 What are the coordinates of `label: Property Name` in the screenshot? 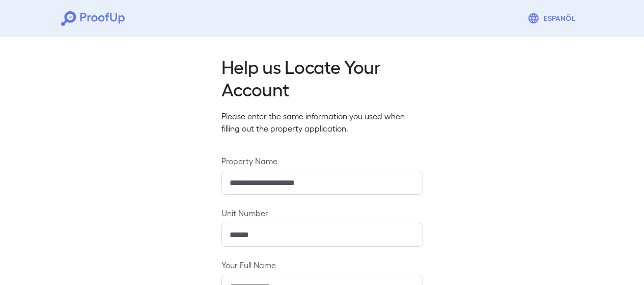 It's located at (322, 161).